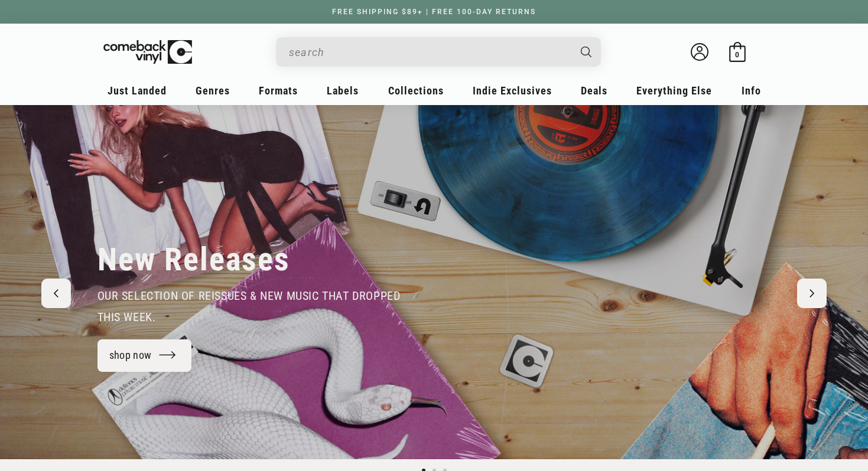 The width and height of the screenshot is (868, 471). What do you see at coordinates (213, 91) in the screenshot?
I see `span: Genres` at bounding box center [213, 91].